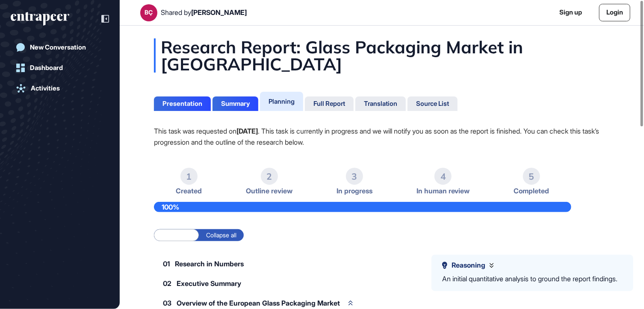  What do you see at coordinates (281, 101) in the screenshot?
I see `div: Planning` at bounding box center [281, 101].